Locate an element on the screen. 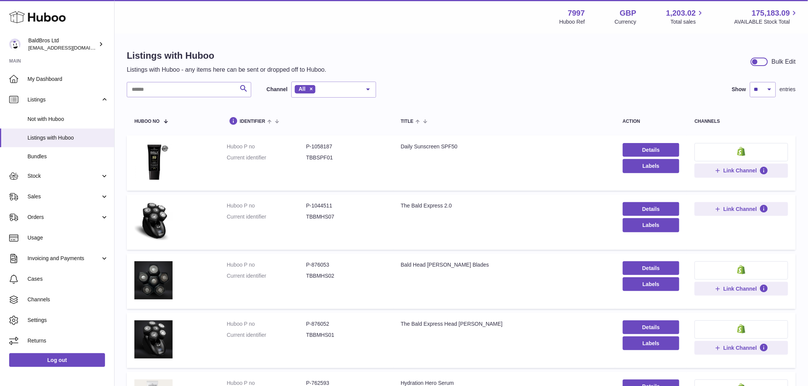 The width and height of the screenshot is (808, 386). span: Cases is located at coordinates (68, 279).